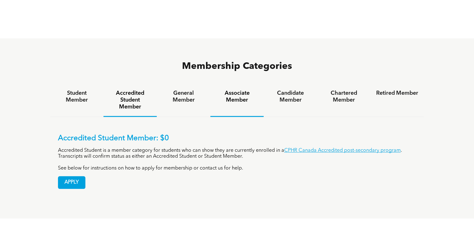 This screenshot has height=230, width=474. Describe the element at coordinates (72, 182) in the screenshot. I see `a: APPLY` at that location.